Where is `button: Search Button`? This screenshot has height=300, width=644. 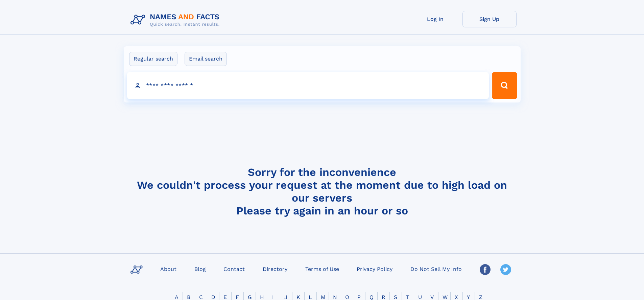
button: Search Button is located at coordinates (505, 85).